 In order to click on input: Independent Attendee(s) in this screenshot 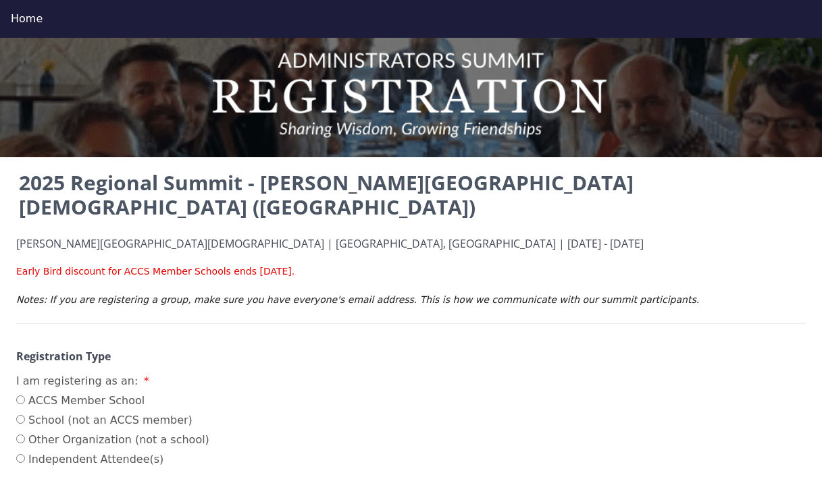, I will do `click(20, 458)`.